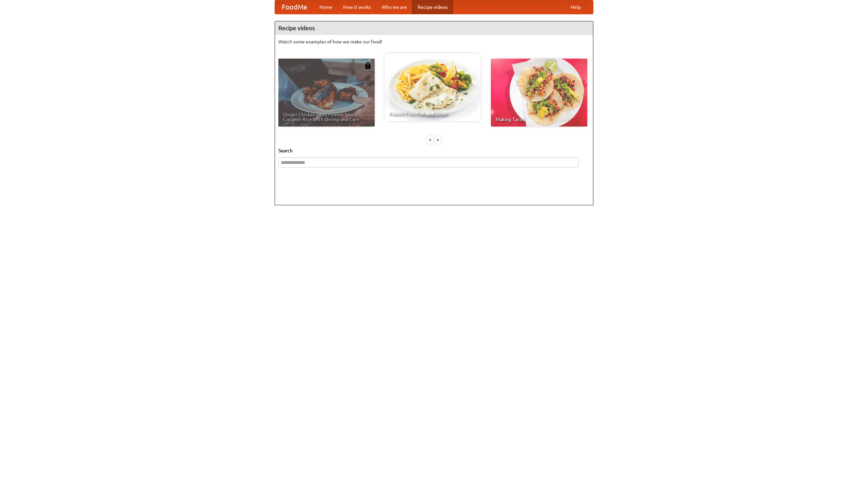 This screenshot has height=480, width=868. What do you see at coordinates (433, 87) in the screenshot?
I see `a: French Fries Fish and Chips` at bounding box center [433, 87].